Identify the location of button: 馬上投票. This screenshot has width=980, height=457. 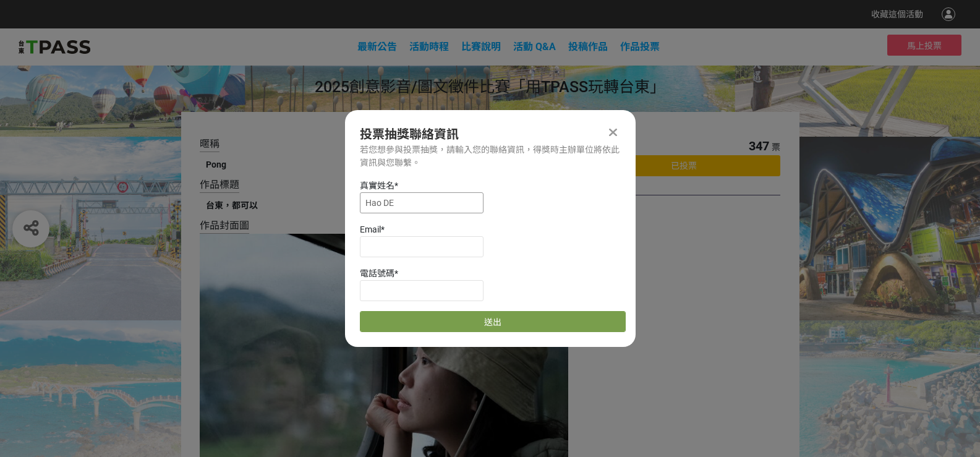
(924, 45).